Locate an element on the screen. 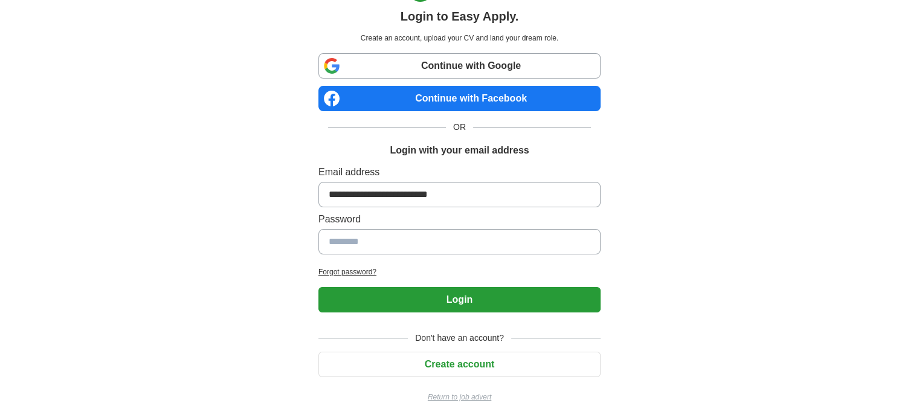 The height and width of the screenshot is (420, 919). a: Forgot password? is located at coordinates (459, 272).